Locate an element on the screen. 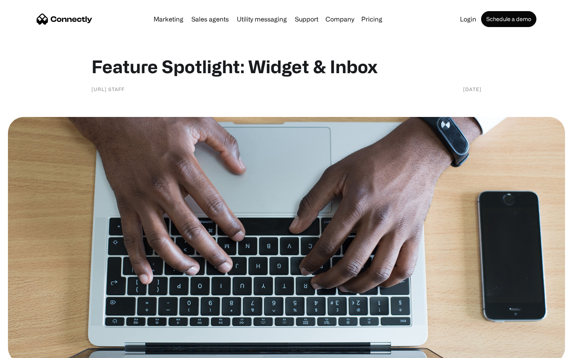 The height and width of the screenshot is (358, 573). a: Support is located at coordinates (306, 19).